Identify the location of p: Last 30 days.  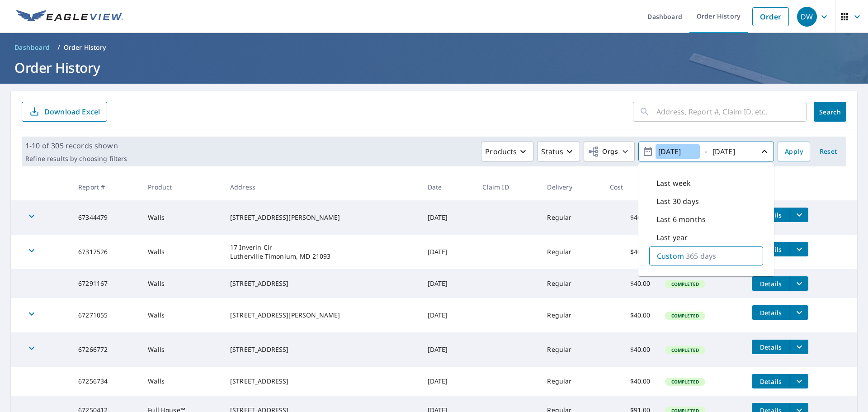
(678, 201).